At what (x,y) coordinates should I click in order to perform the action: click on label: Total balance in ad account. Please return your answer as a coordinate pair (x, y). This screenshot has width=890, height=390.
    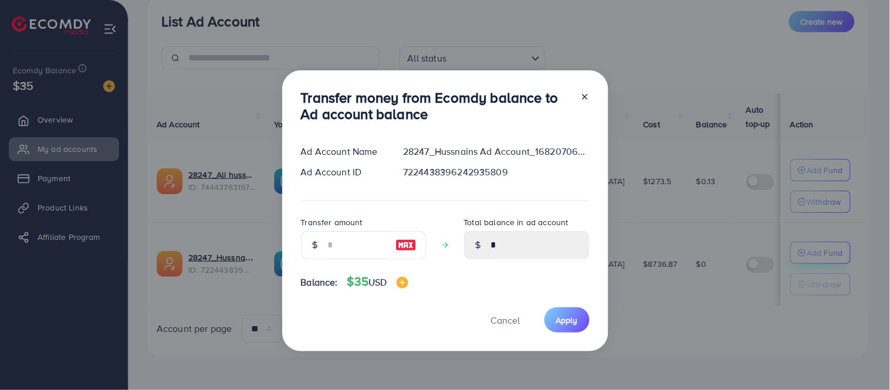
    Looking at the image, I should click on (517, 222).